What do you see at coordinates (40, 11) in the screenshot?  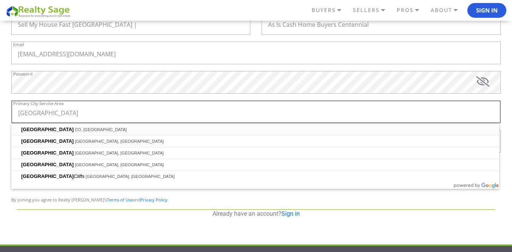 I see `img: REALTY SAGE` at bounding box center [40, 11].